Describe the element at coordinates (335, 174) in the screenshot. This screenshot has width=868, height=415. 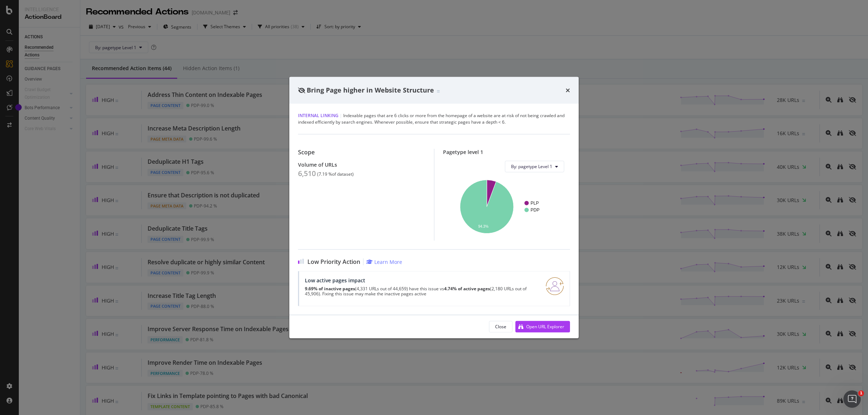
I see `div: ( 7.19 % of dataset )` at that location.